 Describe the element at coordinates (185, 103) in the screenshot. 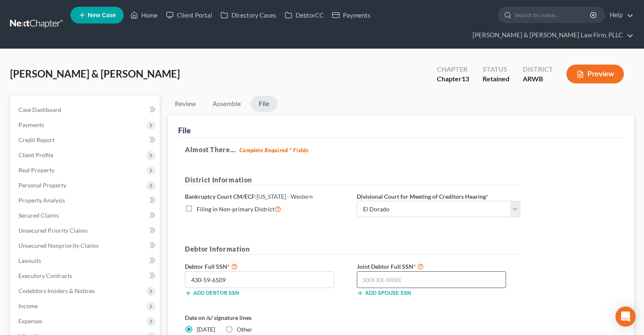

I see `a: Review` at that location.